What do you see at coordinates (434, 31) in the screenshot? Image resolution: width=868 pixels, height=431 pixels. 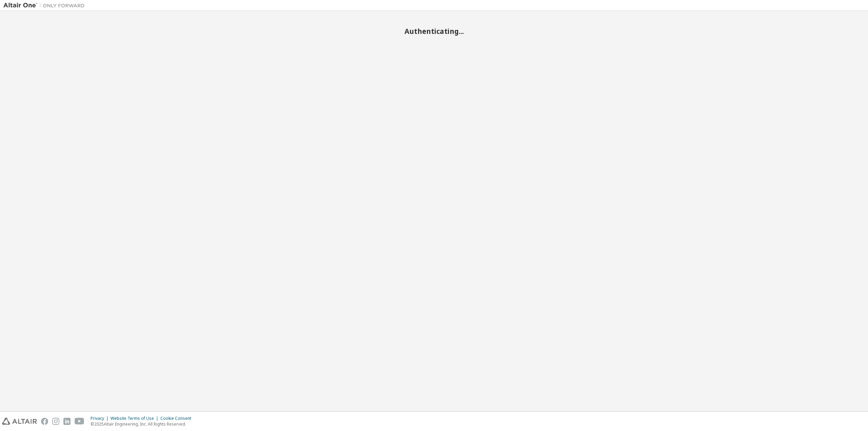 I see `h2: Authenticating...` at bounding box center [434, 31].